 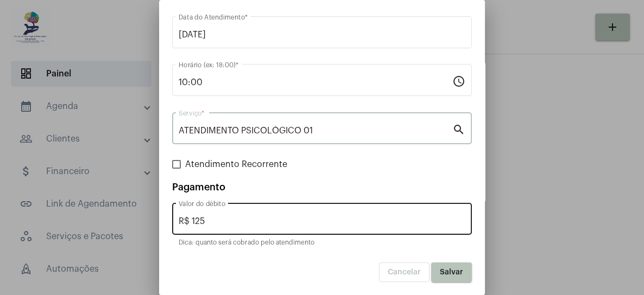 What do you see at coordinates (322, 222) in the screenshot?
I see `input: Valor` at bounding box center [322, 222].